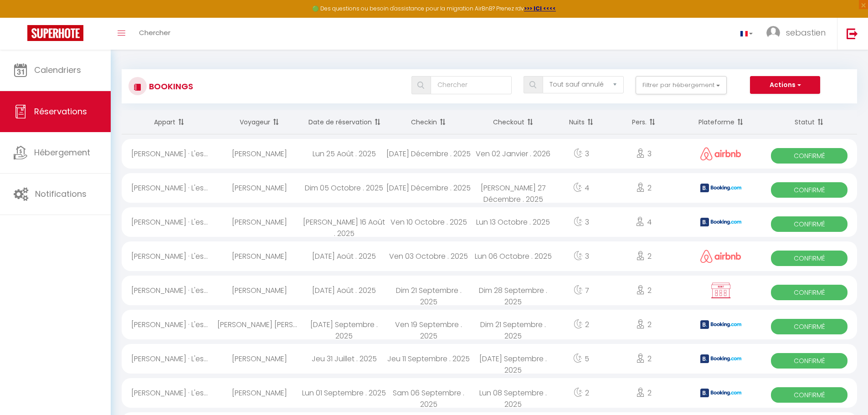  Describe the element at coordinates (540, 8) in the screenshot. I see `a: >>> ICI <<<<` at that location.